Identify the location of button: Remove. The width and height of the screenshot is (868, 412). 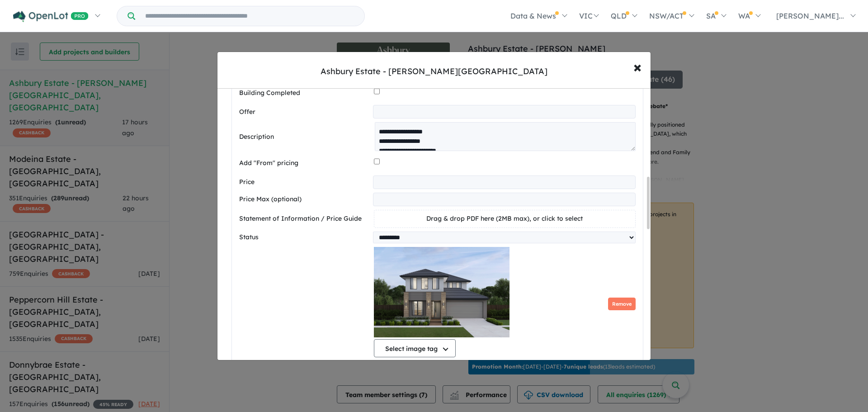
(621, 304).